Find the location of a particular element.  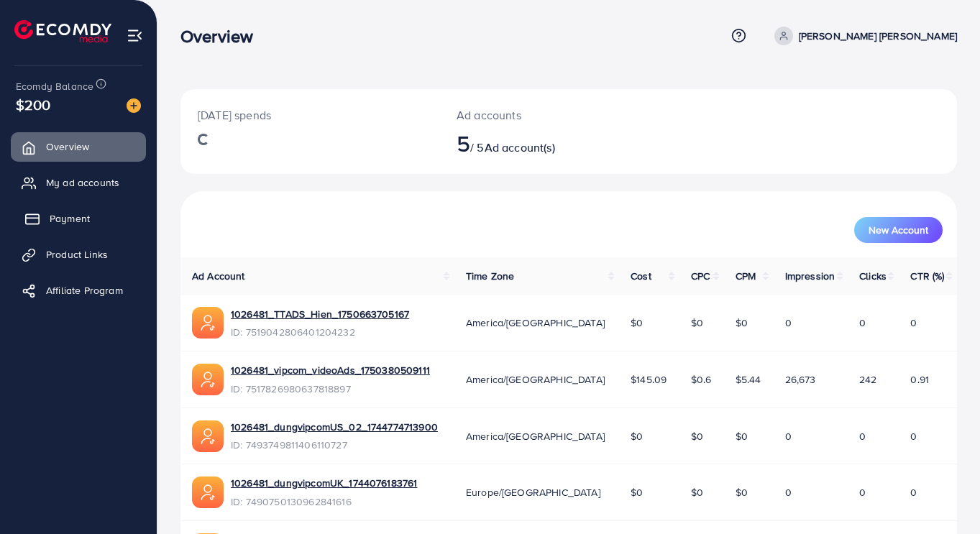

span: ID: 7517826980637818897 is located at coordinates (330, 389).